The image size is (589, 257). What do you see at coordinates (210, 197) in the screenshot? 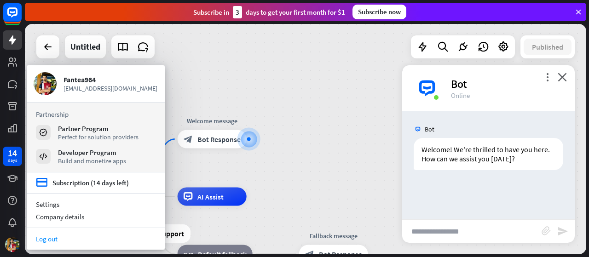
I see `span: AI Assist` at bounding box center [210, 197].